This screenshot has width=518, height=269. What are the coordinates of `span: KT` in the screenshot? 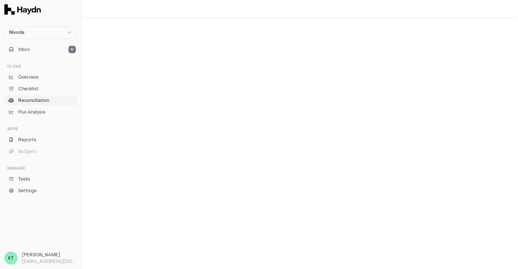 It's located at (11, 258).